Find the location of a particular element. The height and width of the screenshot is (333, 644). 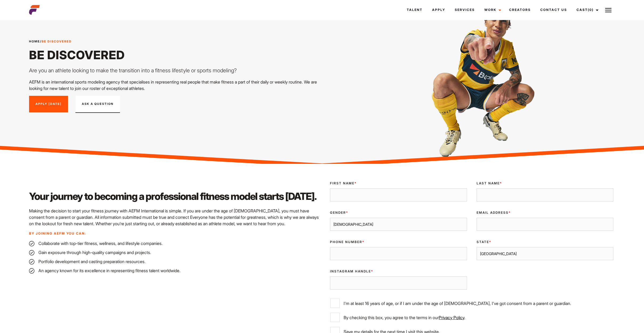

li: Portfolio development and casting preparation resources. is located at coordinates (174, 261).